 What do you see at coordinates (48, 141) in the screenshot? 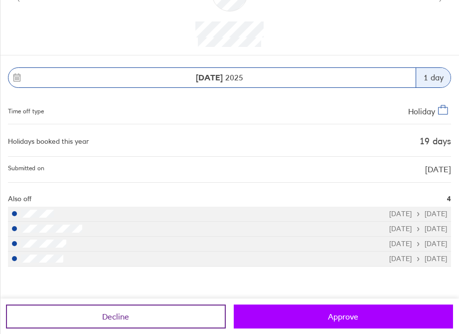
I see `div: Holidays booked this year` at bounding box center [48, 141].